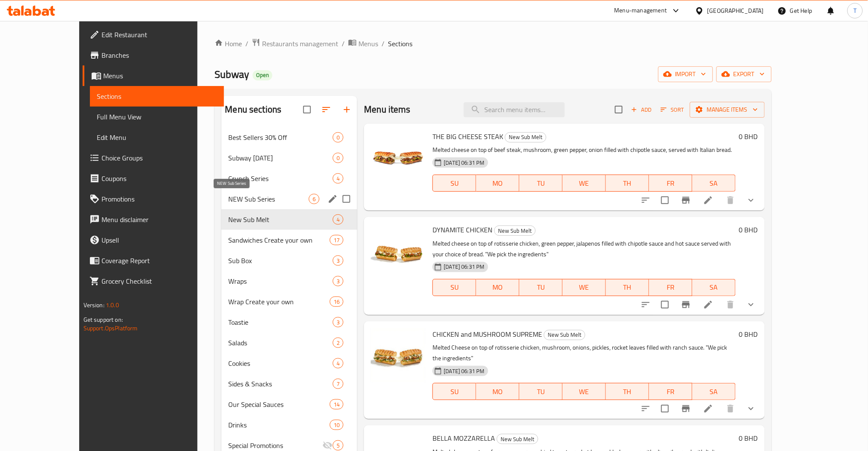  Describe the element at coordinates (619, 110) in the screenshot. I see `span: Select section` at that location.